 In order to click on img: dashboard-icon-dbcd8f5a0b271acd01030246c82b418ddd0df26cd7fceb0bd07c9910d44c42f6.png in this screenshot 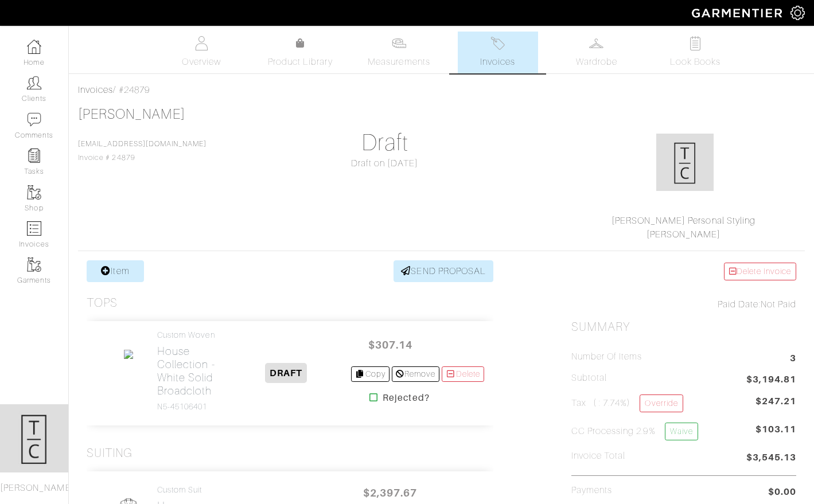, I will do `click(34, 46)`.